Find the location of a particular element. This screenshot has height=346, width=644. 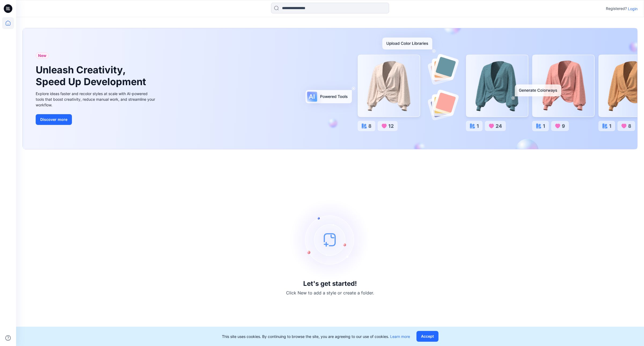

img: empty-state-image.svg is located at coordinates (330, 240).